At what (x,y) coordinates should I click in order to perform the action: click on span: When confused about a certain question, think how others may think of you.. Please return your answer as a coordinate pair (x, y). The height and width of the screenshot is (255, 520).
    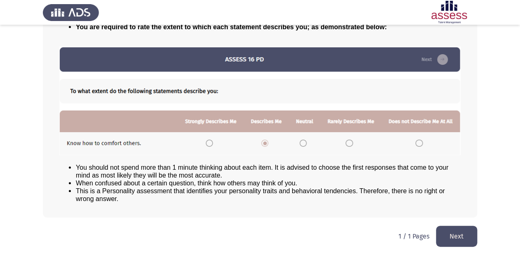
    Looking at the image, I should click on (186, 183).